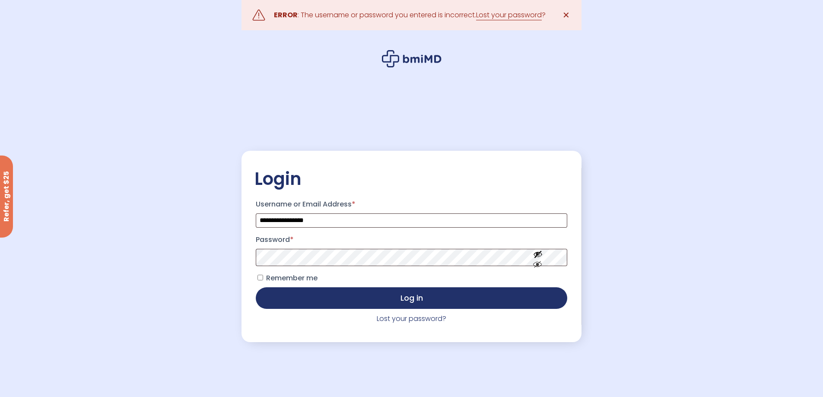 This screenshot has width=823, height=397. Describe the element at coordinates (260, 277) in the screenshot. I see `input: Remember me` at that location.